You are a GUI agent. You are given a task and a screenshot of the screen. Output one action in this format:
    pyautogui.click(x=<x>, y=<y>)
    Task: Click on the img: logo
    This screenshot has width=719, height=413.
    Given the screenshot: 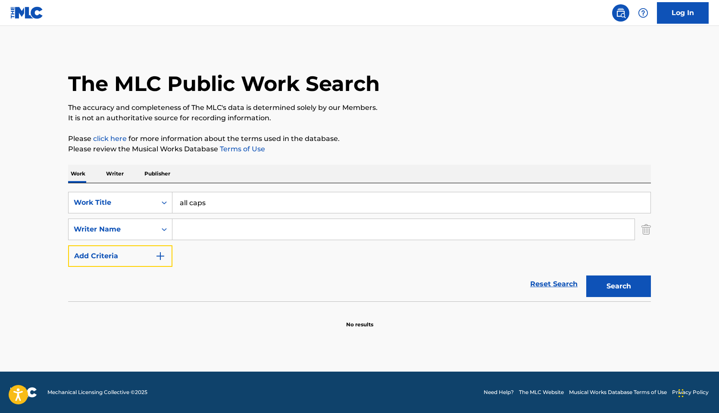 What is the action you would take?
    pyautogui.click(x=24, y=392)
    